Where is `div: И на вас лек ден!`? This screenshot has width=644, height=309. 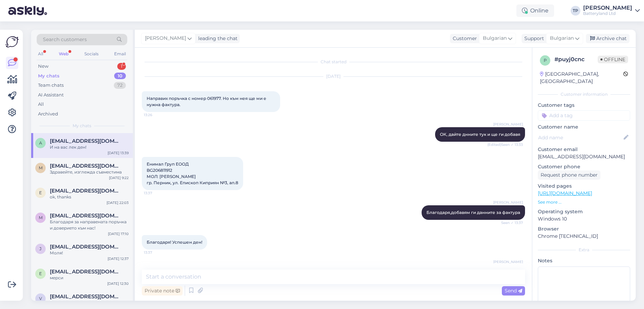 div: И на вас лек ден! is located at coordinates (89, 147).